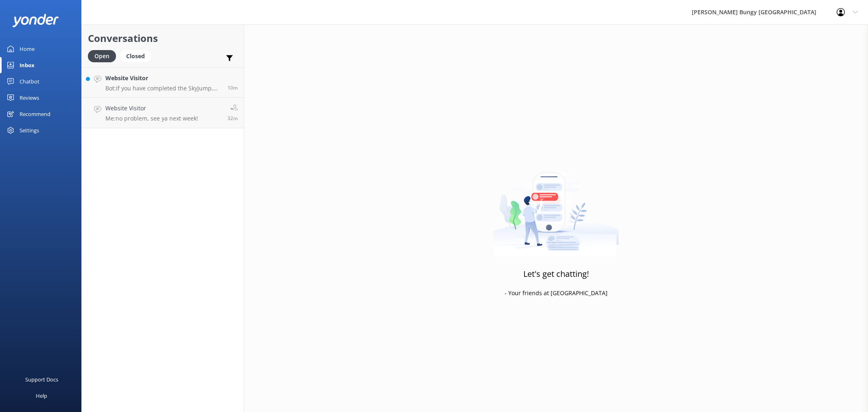  What do you see at coordinates (27, 65) in the screenshot?
I see `div: Inbox` at bounding box center [27, 65].